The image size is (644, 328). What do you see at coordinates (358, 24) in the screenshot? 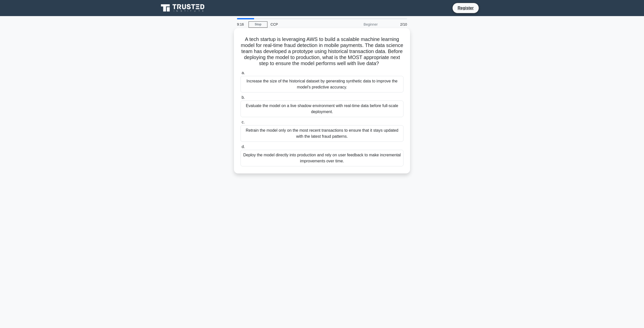
I see `div: Beginner` at bounding box center [358, 24].